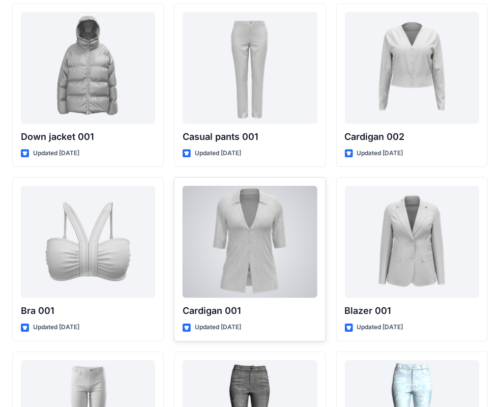 Image resolution: width=500 pixels, height=407 pixels. What do you see at coordinates (250, 242) in the screenshot?
I see `a: Cardigan 001` at bounding box center [250, 242].